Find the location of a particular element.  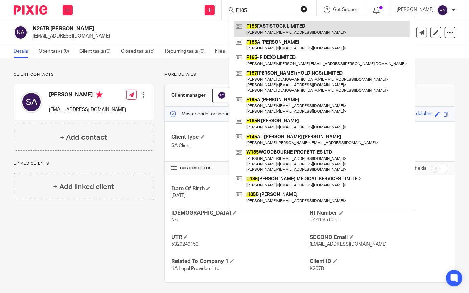

a: Recurring tasks (0) is located at coordinates (187, 51).